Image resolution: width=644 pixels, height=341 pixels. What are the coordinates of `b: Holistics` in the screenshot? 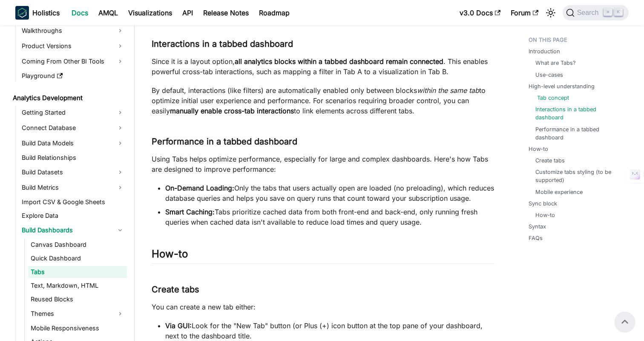 It's located at (46, 13).